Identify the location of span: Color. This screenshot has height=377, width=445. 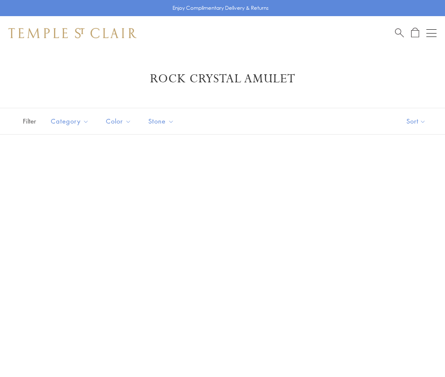
(120, 121).